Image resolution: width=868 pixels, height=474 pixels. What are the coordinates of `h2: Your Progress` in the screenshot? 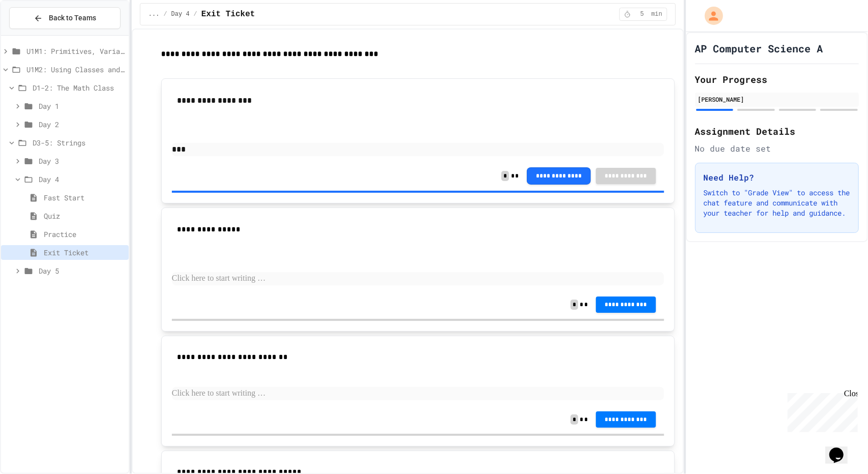 It's located at (777, 79).